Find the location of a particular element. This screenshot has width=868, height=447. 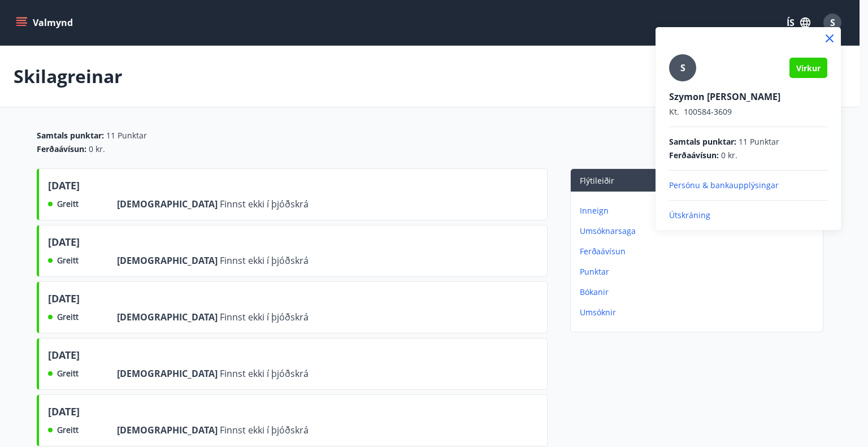

span: S is located at coordinates (683, 68).